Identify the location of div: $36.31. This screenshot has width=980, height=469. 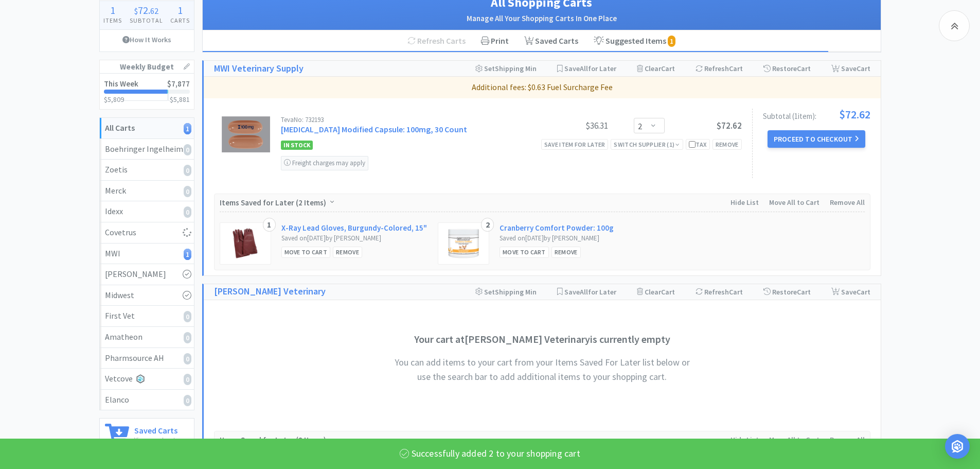
(569, 125).